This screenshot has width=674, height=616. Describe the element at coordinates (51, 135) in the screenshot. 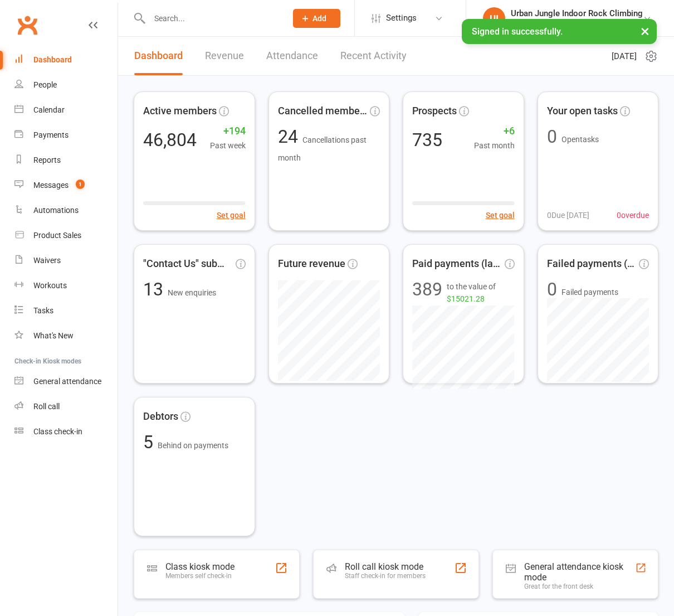

I see `div: Payments` at that location.